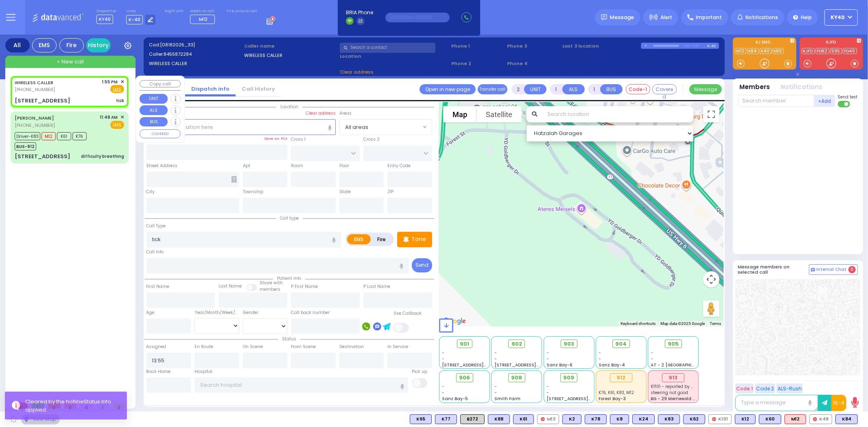 The height and width of the screenshot is (427, 868). Describe the element at coordinates (774, 270) in the screenshot. I see `h5: Message members on selected call` at that location.